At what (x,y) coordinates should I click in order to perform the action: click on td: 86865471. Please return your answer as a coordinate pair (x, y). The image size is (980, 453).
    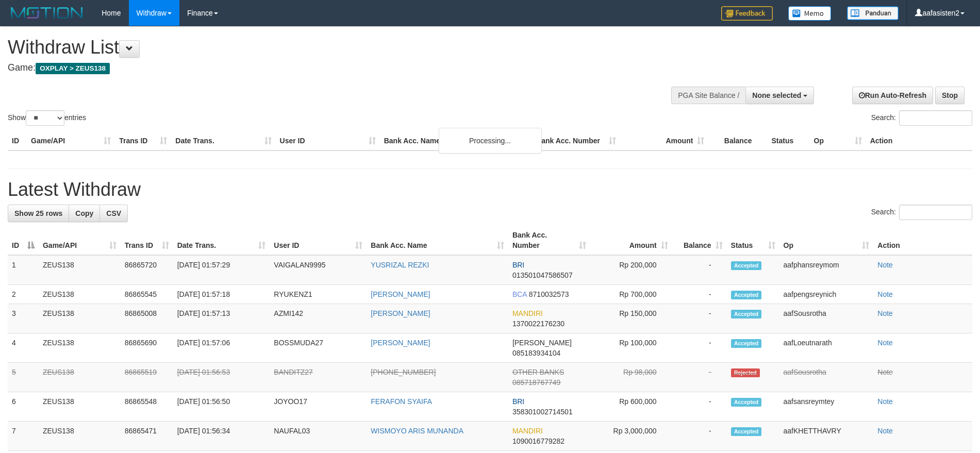
    Looking at the image, I should click on (147, 436).